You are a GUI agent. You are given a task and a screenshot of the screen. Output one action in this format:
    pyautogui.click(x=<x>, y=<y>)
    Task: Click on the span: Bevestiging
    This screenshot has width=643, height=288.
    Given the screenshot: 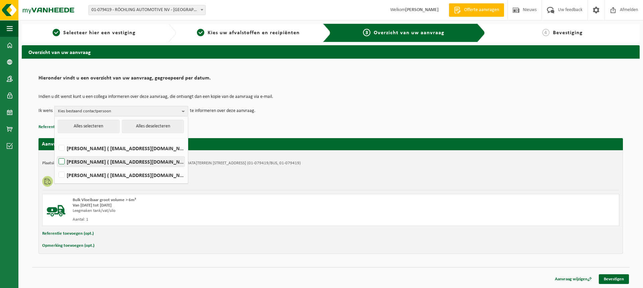 What is the action you would take?
    pyautogui.click(x=568, y=33)
    